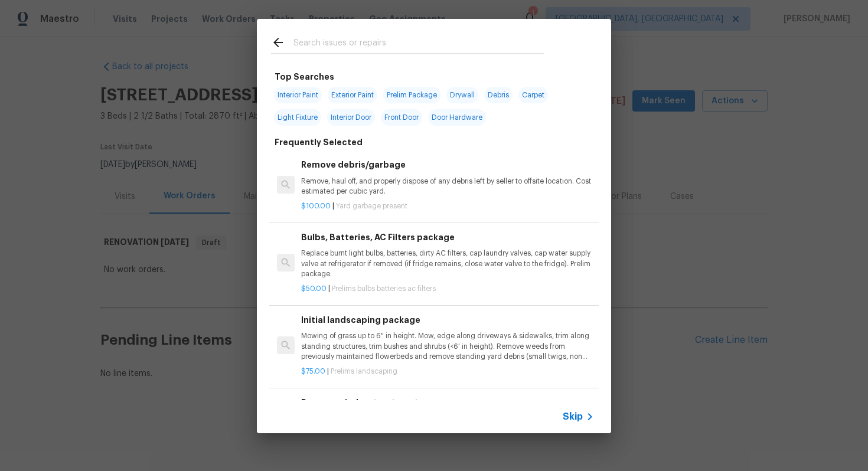 The image size is (868, 471). What do you see at coordinates (448, 403) in the screenshot?
I see `h6: Remove window treatments` at bounding box center [448, 403].